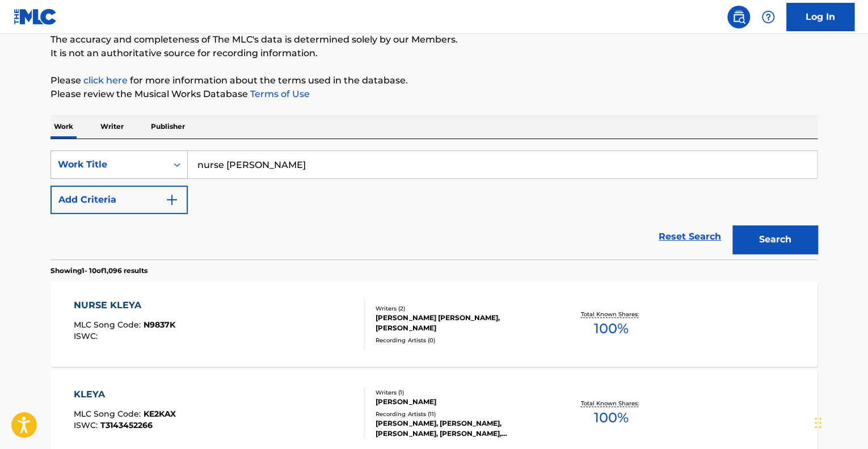  What do you see at coordinates (461, 340) in the screenshot?
I see `div: Recording Artists ( 0 )` at bounding box center [461, 340].